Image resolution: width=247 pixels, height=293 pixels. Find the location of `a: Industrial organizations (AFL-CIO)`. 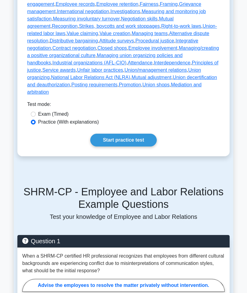

a: Industrial organizations (AFL-CIO) is located at coordinates (90, 63).